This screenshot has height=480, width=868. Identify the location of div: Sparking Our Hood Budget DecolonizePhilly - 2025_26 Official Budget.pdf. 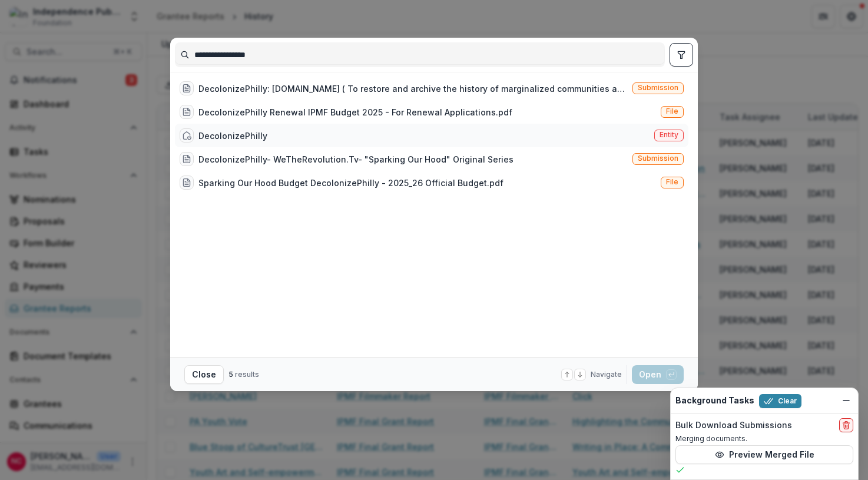
(351, 183).